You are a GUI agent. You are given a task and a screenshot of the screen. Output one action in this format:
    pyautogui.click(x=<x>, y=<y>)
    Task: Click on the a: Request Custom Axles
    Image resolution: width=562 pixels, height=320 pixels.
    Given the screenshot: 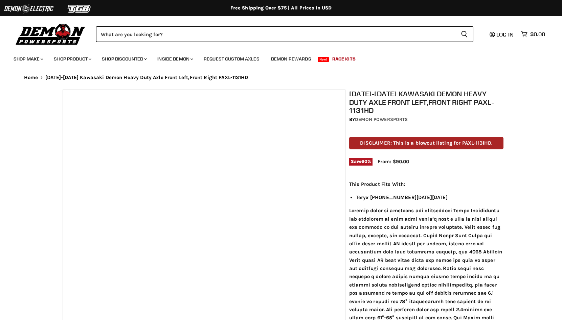 What is the action you would take?
    pyautogui.click(x=231, y=59)
    